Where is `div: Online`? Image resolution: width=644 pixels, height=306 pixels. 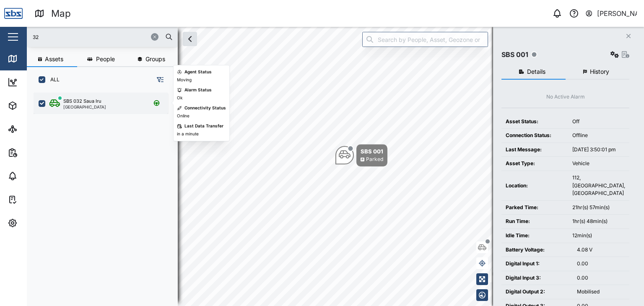
div: Online is located at coordinates (183, 116).